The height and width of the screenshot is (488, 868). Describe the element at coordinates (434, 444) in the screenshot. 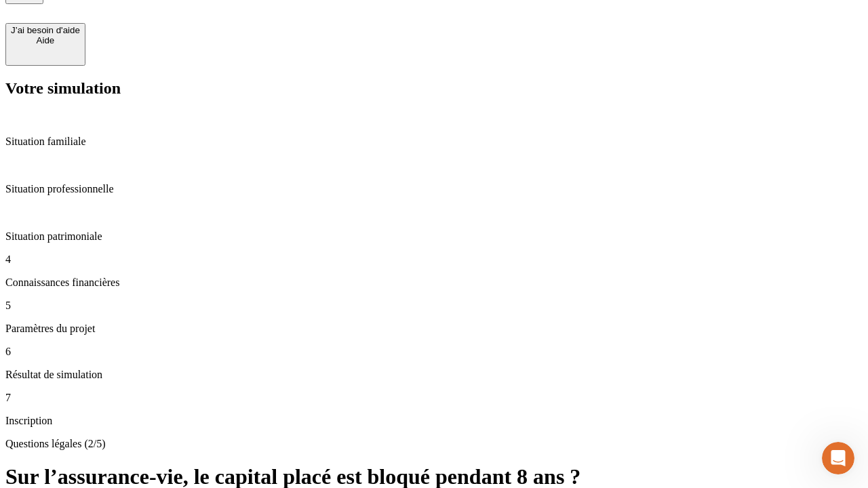

I see `p: Questions légales (2/5)` at that location.